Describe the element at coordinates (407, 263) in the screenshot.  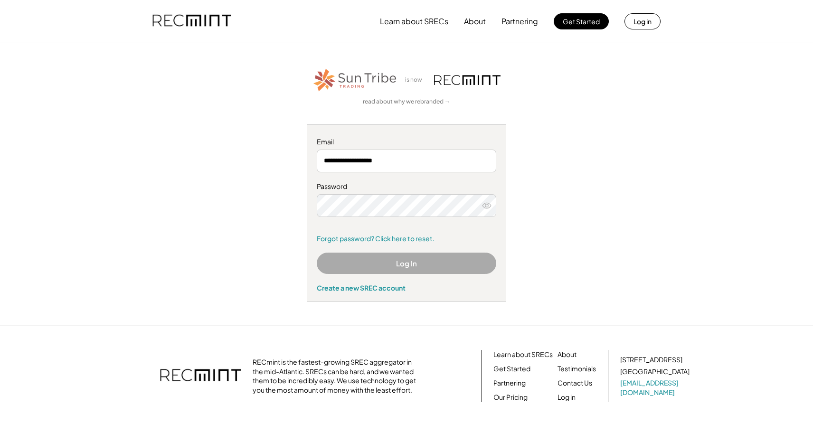
I see `button: Log In` at that location.